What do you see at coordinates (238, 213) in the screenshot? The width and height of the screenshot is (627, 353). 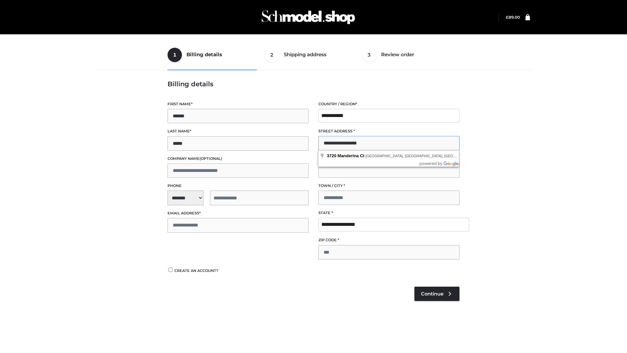 I see `label: Email address` at bounding box center [238, 213].